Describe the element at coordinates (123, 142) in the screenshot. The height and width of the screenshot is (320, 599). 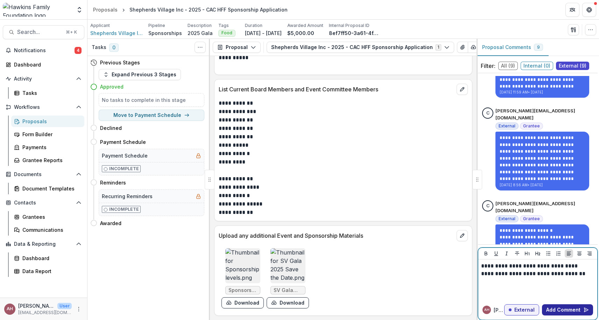
I see `h4: Payment Schedule` at that location.